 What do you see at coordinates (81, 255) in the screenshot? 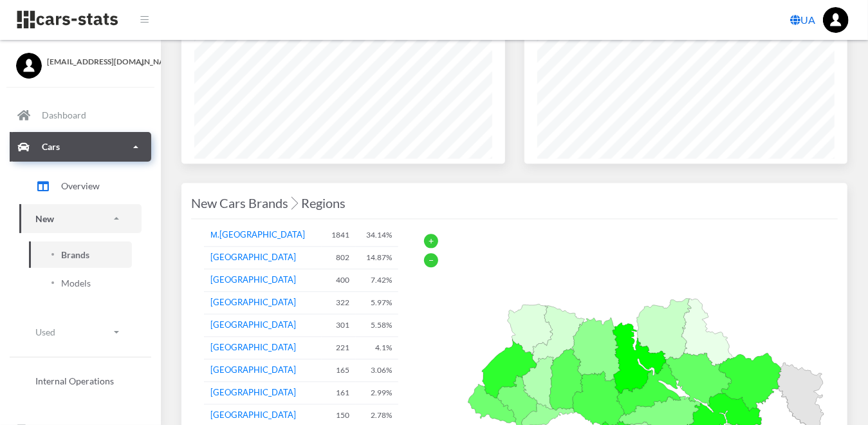
I see `a: Brands` at bounding box center [81, 255].